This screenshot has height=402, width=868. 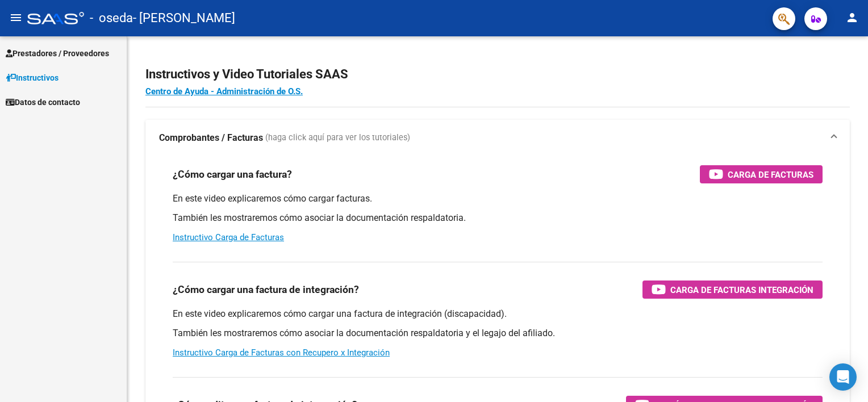 I want to click on p: También les mostraremos cómo asociar la documentación respaldatoria y el legajo del afiliado., so click(x=498, y=333).